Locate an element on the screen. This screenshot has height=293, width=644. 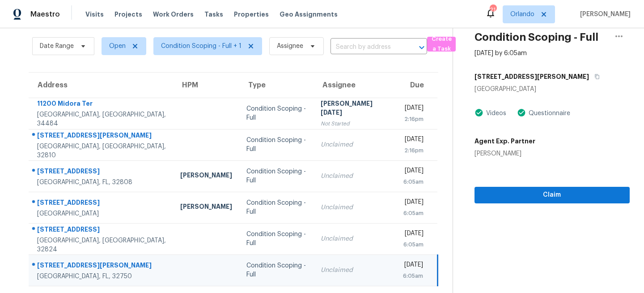
span: Maestro is located at coordinates (45, 14).